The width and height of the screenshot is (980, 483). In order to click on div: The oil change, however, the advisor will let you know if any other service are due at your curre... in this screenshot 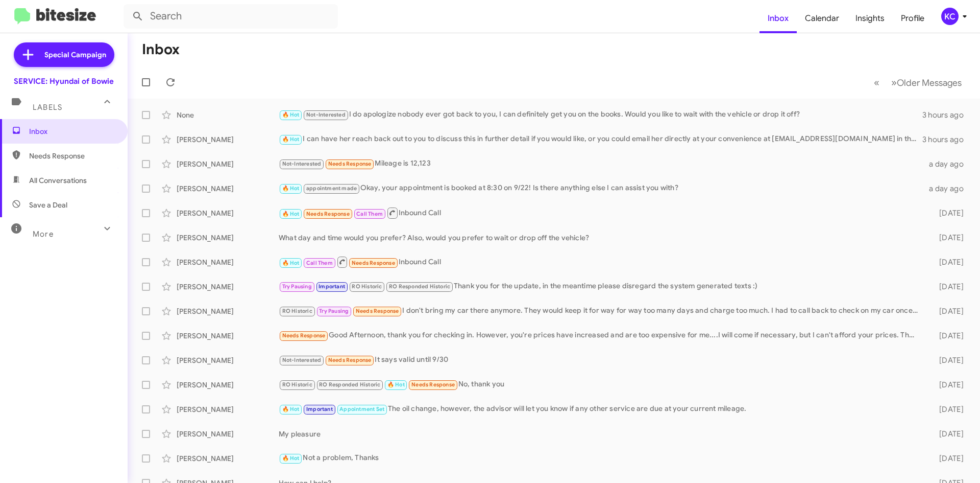, I will do `click(601, 409)`.